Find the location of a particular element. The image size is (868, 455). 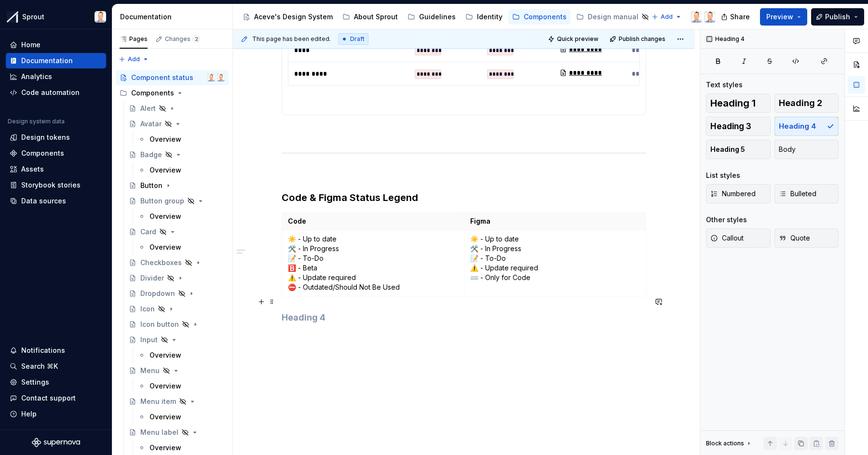

p: ☀️ - Up to date 🛠️ - In Progress 📝 - To-Do 🅱️ - Beta ⚠️ - Update required ⛔ - Outdated/Should Not... is located at coordinates (373, 264).